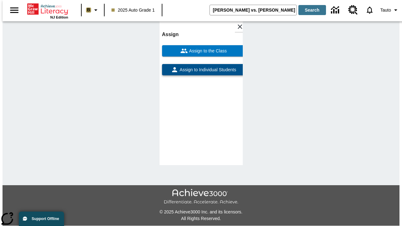 The height and width of the screenshot is (226, 402). Describe the element at coordinates (369, 10) in the screenshot. I see `a: Notifications` at that location.